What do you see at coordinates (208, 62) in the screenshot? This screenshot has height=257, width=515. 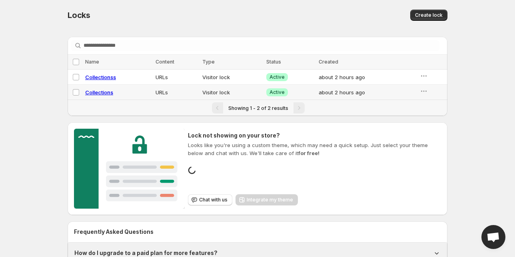 I see `span: Type` at bounding box center [208, 62].